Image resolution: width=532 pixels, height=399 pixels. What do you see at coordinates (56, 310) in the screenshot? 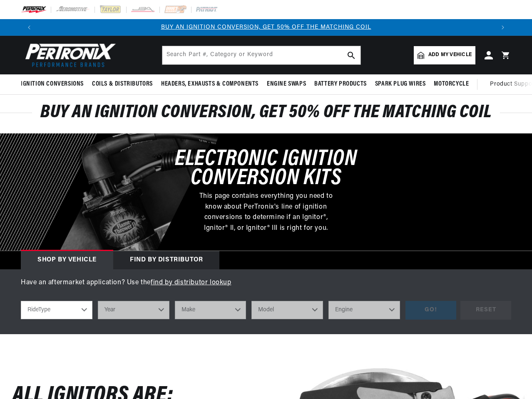
I see `select: RideType` at bounding box center [56, 310].